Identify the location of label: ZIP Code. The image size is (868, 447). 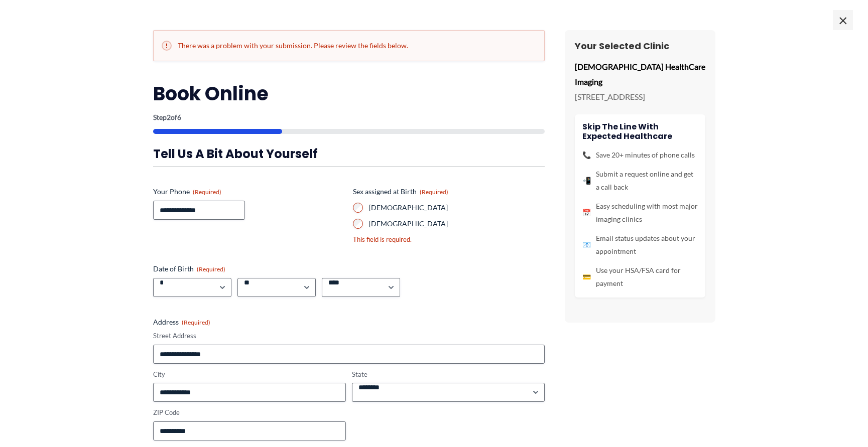
(249, 413).